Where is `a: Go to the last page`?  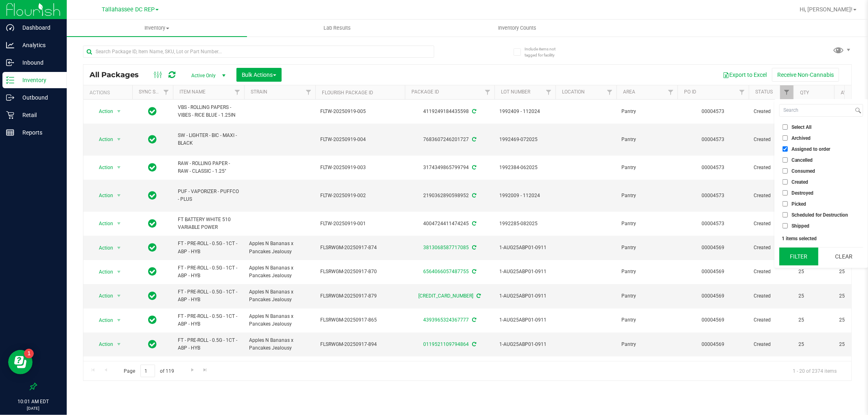 a: Go to the last page is located at coordinates (205, 370).